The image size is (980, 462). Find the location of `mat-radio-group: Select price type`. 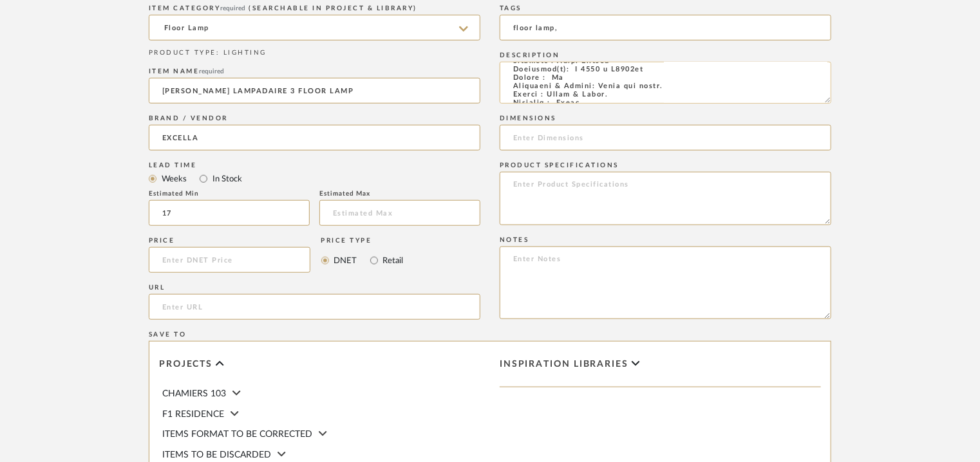

mat-radio-group: Select price type is located at coordinates (363, 260).